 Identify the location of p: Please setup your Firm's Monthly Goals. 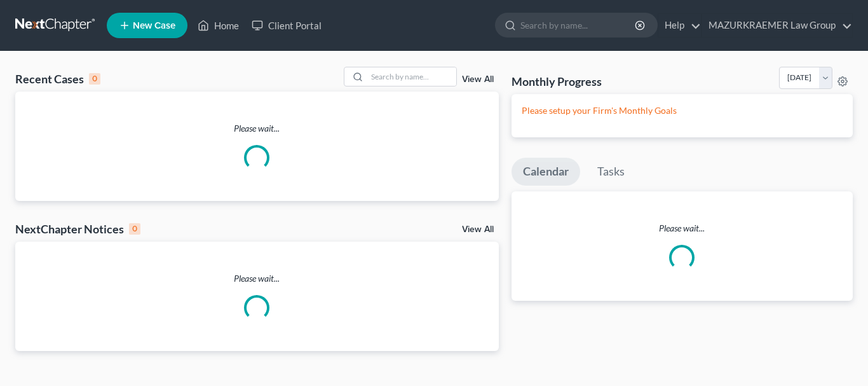
(682, 111).